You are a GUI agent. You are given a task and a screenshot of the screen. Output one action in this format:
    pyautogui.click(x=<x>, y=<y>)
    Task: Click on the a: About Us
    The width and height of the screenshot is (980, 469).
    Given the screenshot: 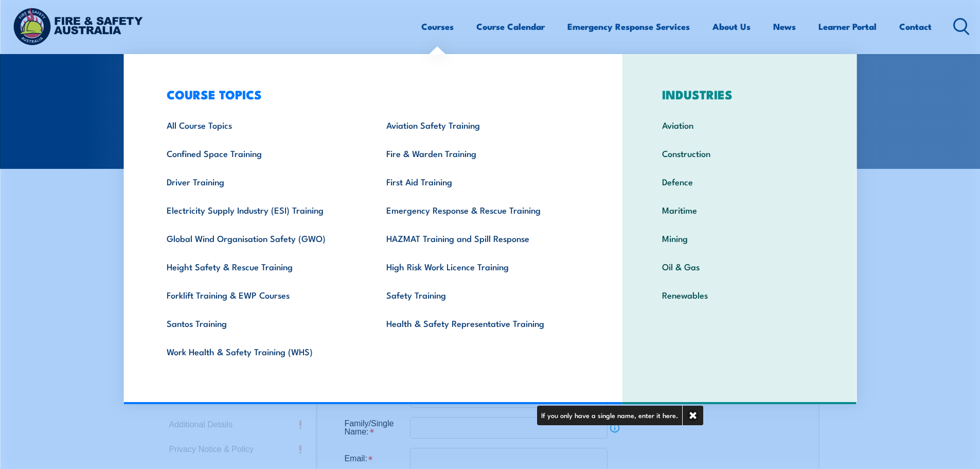 What is the action you would take?
    pyautogui.click(x=732, y=27)
    